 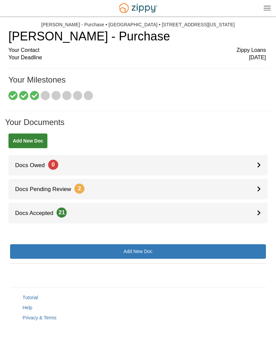 I want to click on span: Docs Owed, so click(x=33, y=165).